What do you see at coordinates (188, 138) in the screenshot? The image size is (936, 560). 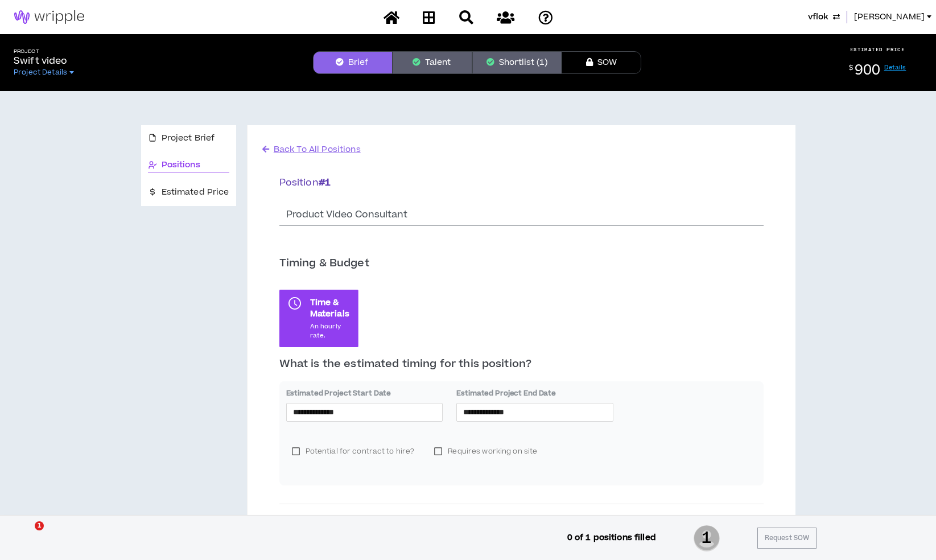 I see `span: Project Brief` at bounding box center [188, 138].